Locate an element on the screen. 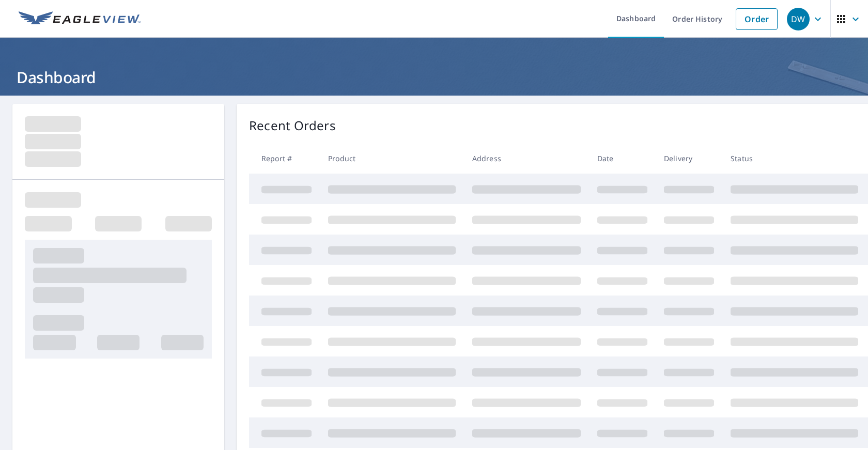 Image resolution: width=868 pixels, height=450 pixels. div: DW is located at coordinates (798, 19).